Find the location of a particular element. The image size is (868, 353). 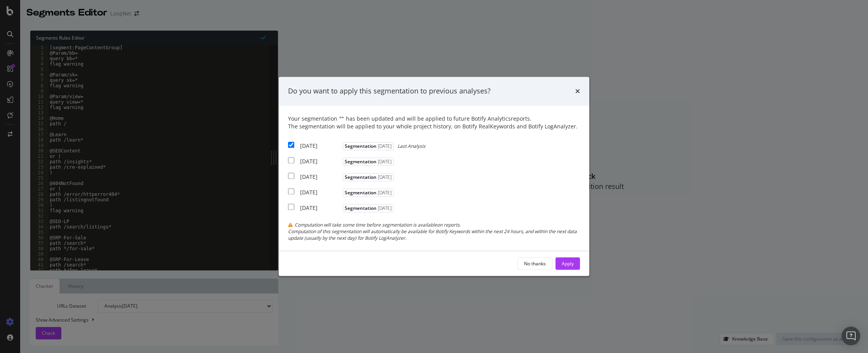

button: No thanks is located at coordinates (535, 264).